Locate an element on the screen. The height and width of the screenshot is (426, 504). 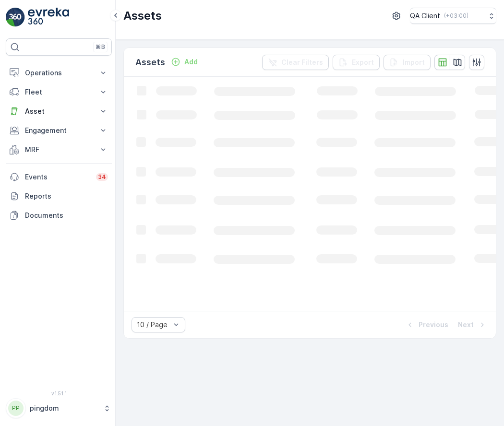
p: QA Client is located at coordinates (425, 16).